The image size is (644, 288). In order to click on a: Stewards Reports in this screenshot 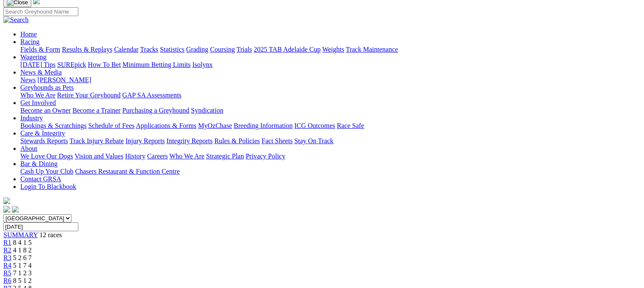, I will do `click(44, 141)`.